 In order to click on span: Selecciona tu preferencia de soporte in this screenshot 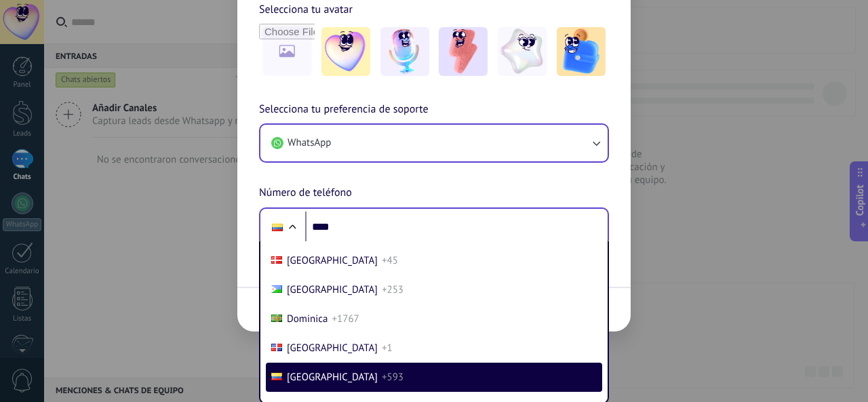, I will do `click(344, 110)`.